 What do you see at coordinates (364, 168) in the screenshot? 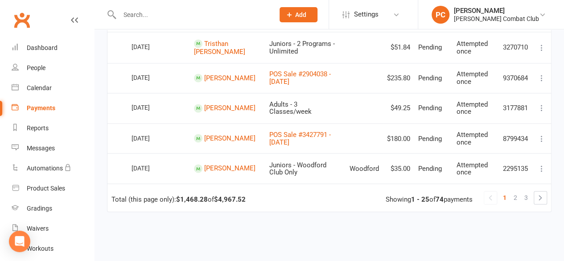
I see `td: Woodford` at bounding box center [364, 168].